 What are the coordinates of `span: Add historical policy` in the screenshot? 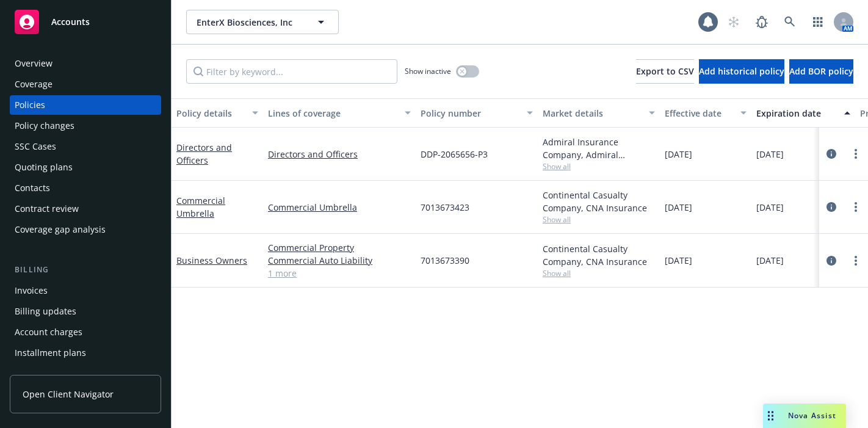 It's located at (741, 71).